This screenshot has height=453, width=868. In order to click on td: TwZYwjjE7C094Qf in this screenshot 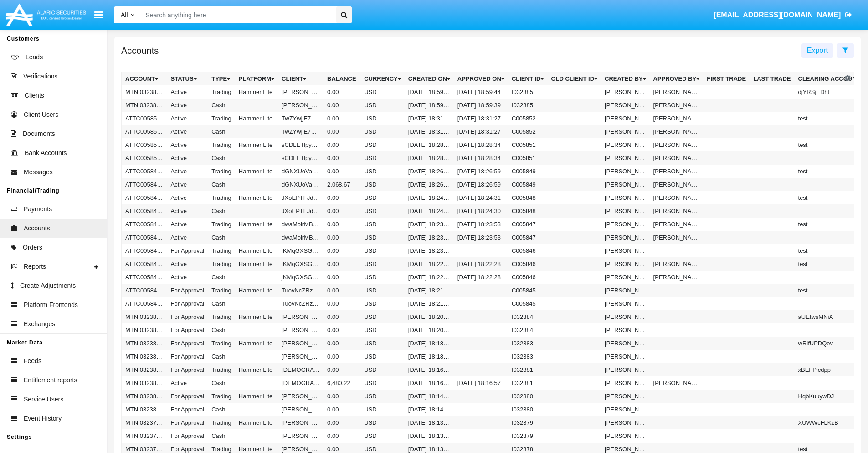, I will do `click(301, 119)`.